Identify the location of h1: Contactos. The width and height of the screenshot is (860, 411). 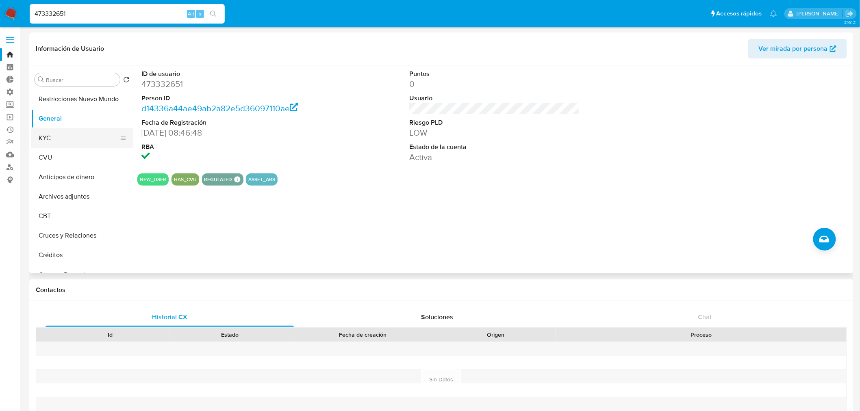
(441, 290).